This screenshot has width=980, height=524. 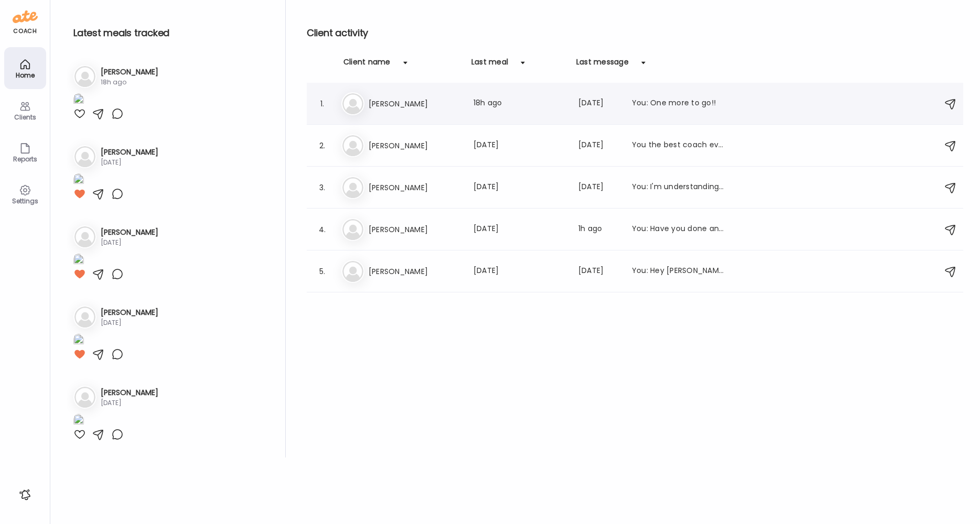 I want to click on div: 3., so click(x=322, y=188).